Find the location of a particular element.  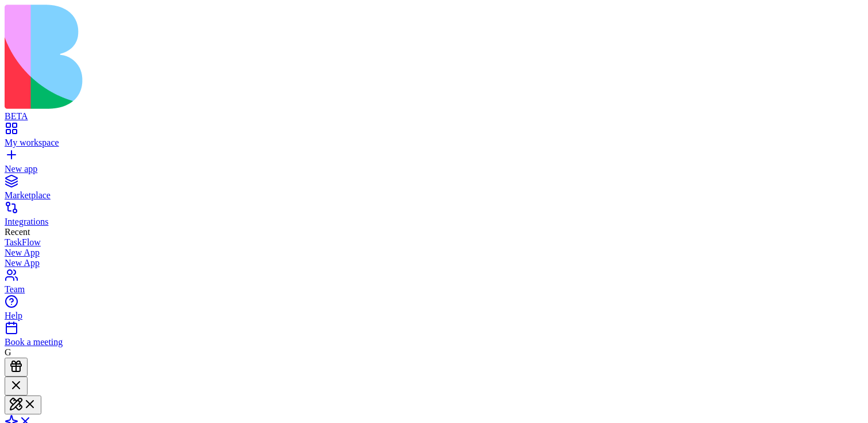

div: Integrations is located at coordinates (434, 222).